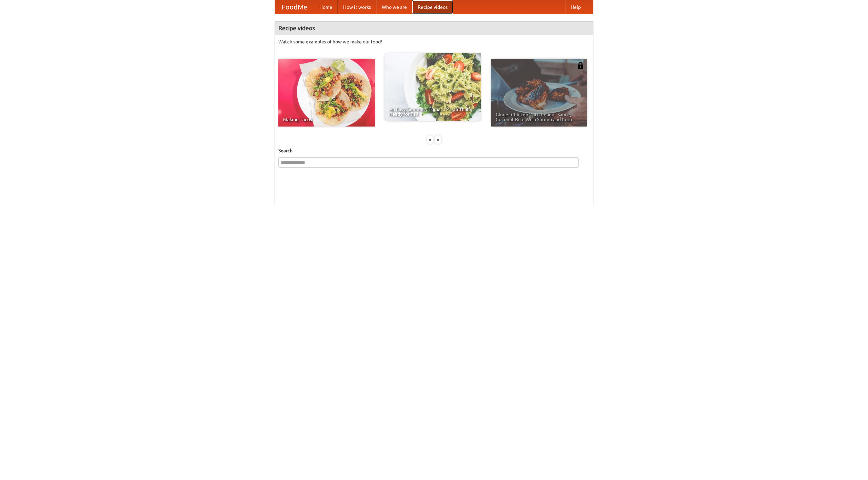 The image size is (868, 480). I want to click on span: An Easy, Summery Tomato Pasta That's Ready for Fall, so click(433, 111).